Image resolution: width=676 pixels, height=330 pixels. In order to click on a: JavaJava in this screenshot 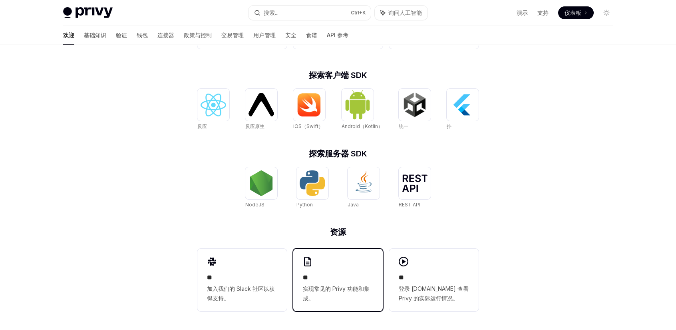, I will do `click(364, 188)`.